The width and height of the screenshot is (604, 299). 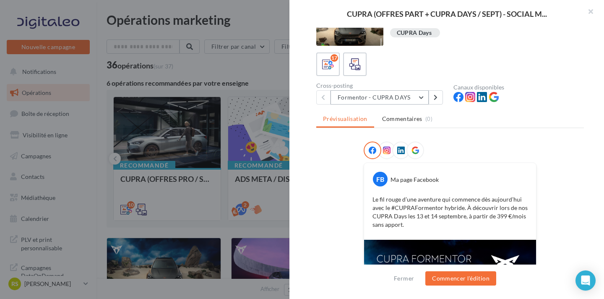 I want to click on span: CUPRA (OFFRES PART + CUPRA DAYS / SEPT) - SOCIAL M..., so click(x=447, y=14).